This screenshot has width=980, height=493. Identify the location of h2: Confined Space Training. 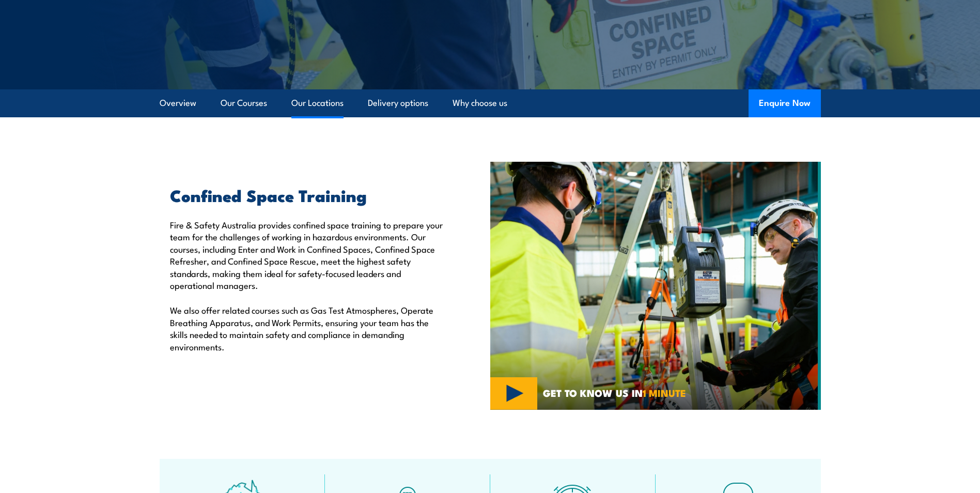
(306, 194).